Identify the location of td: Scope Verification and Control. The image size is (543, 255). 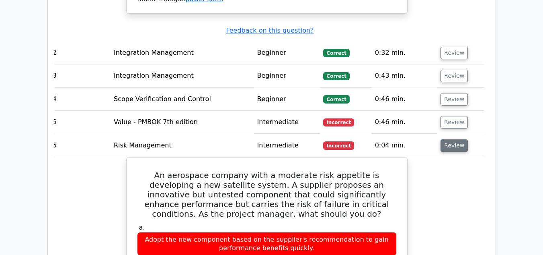
(182, 99).